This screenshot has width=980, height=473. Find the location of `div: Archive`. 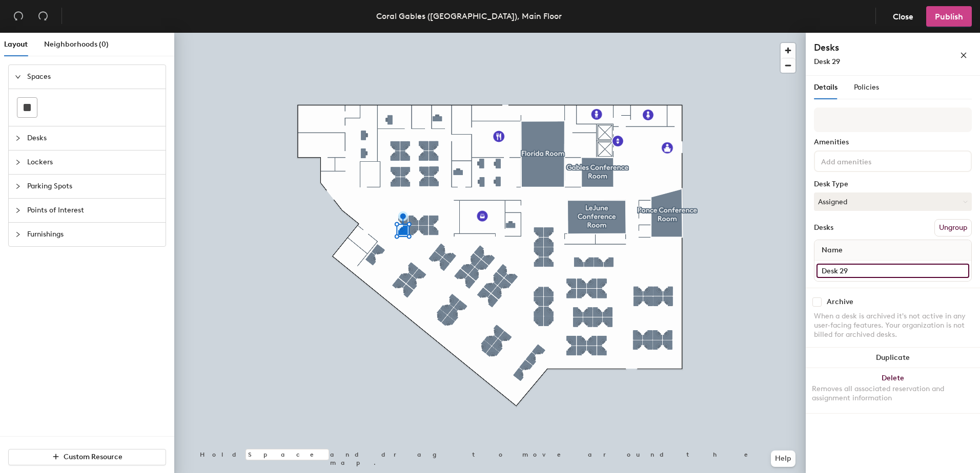

div: Archive is located at coordinates (840, 302).